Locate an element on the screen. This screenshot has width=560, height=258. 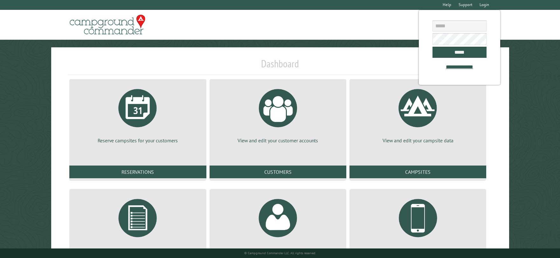
a: Generate reports about your campground is located at coordinates (138, 224).